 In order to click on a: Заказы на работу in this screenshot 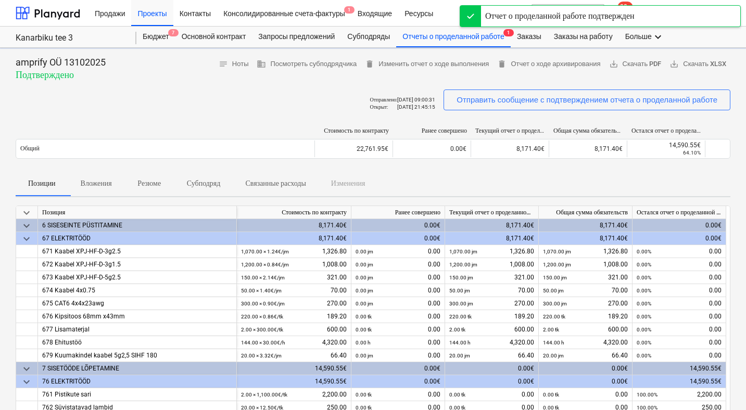, I will do `click(583, 37)`.